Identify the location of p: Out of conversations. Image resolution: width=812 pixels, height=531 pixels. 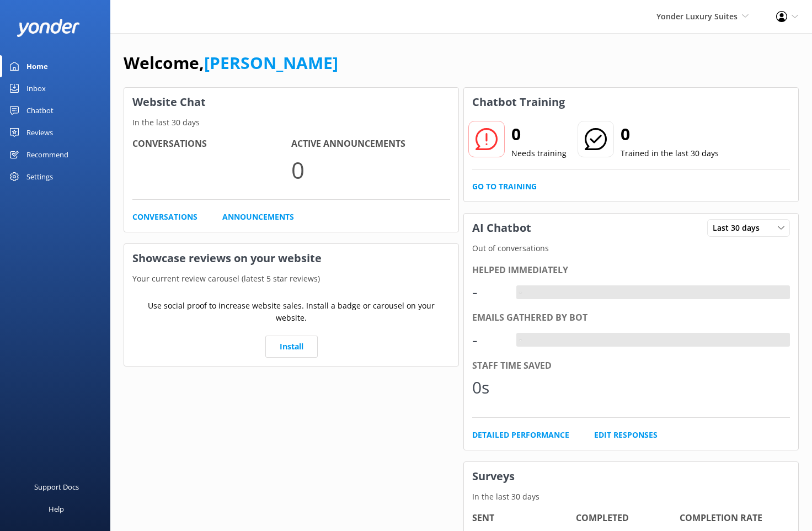
(631, 248).